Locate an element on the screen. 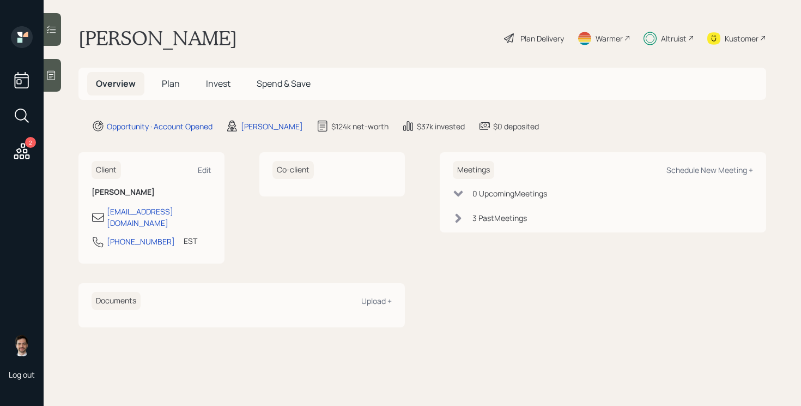 The image size is (801, 406). div: 2 is located at coordinates (31, 142).